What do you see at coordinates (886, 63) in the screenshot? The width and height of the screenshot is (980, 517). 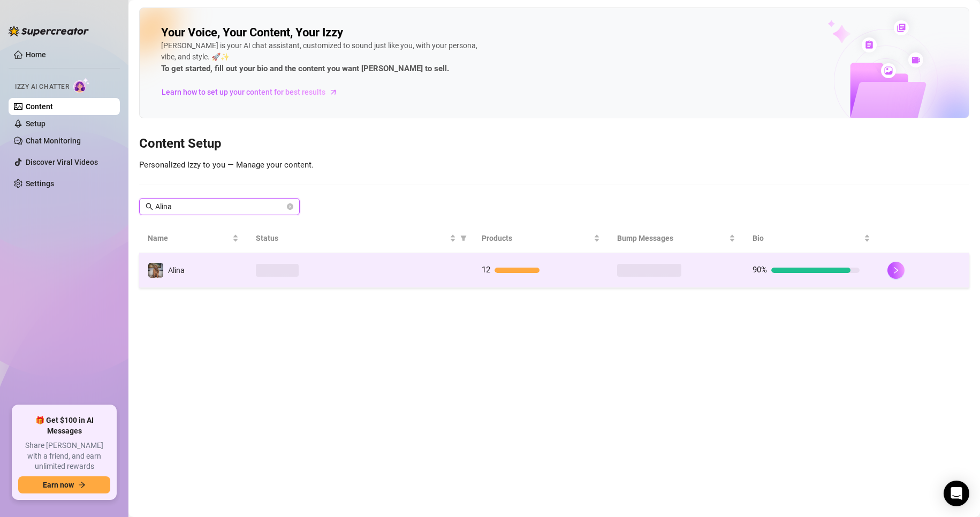 I see `img: ai-chatter-content-library-cLFOSyPT.png` at bounding box center [886, 63].